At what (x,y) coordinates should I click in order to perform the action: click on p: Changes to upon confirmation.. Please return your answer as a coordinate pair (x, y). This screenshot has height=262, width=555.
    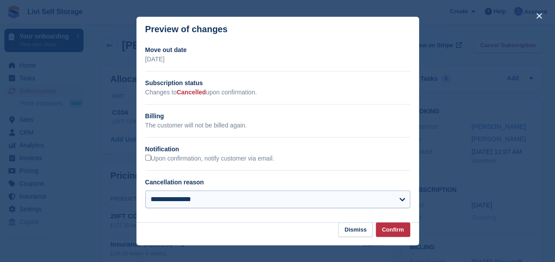
    Looking at the image, I should click on (278, 92).